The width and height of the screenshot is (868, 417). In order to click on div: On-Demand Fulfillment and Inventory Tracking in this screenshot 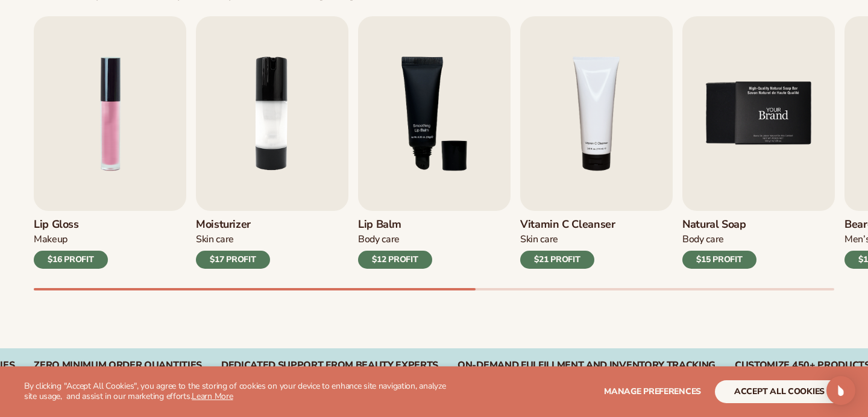, I will do `click(586, 365)`.